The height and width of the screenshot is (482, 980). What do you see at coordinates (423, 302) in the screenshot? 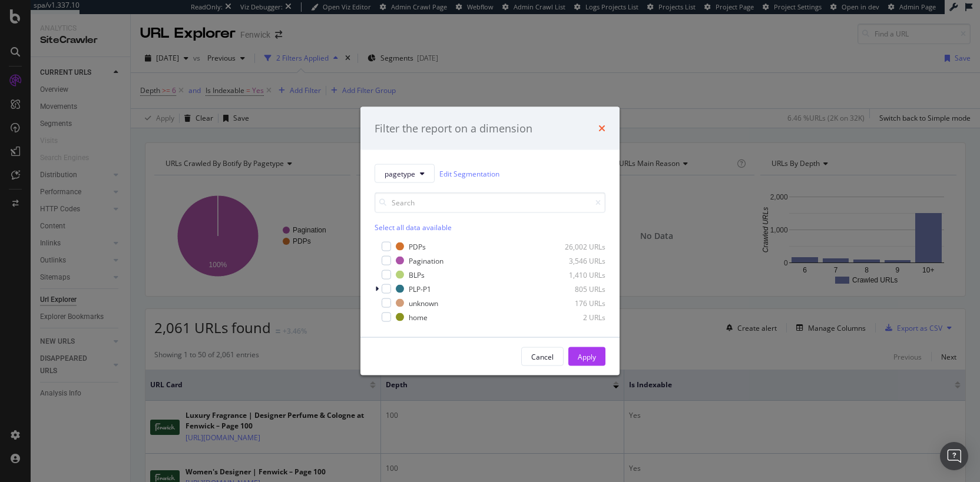
I see `div: unknown` at bounding box center [423, 302].